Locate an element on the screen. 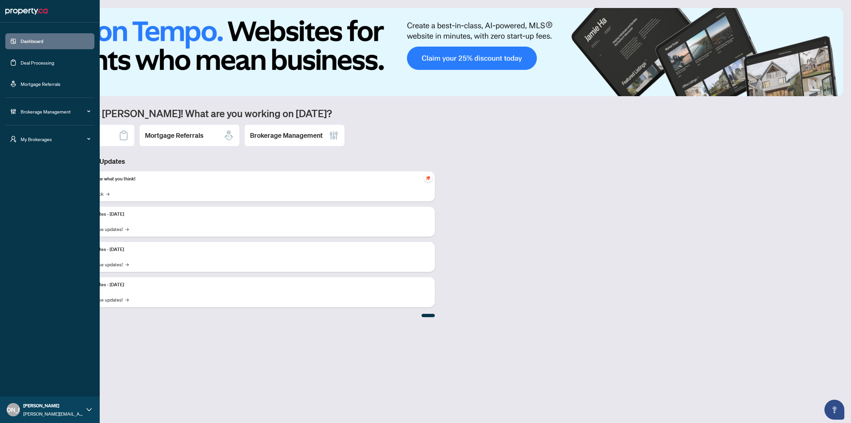 This screenshot has height=423, width=851. h2: Brokerage Management is located at coordinates (286, 135).